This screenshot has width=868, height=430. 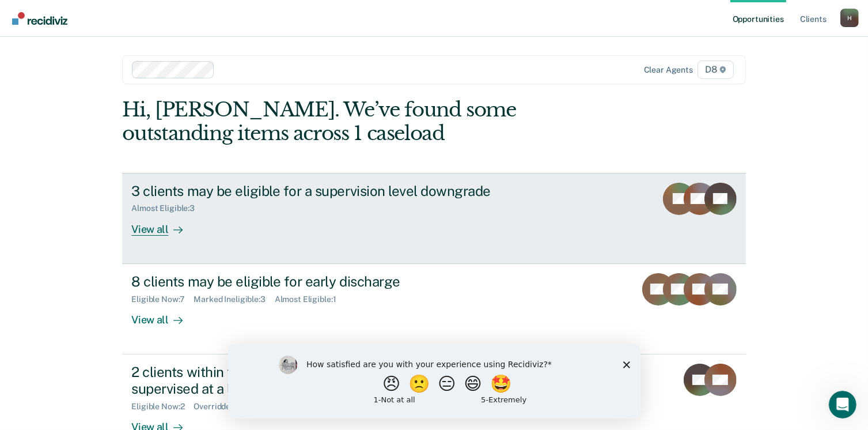 What do you see at coordinates (434, 309) in the screenshot?
I see `a: 8 clients may be eligible for early dischargeEligible Now:7Marked Ineligible:3Almost Eligible:1Vi...` at bounding box center [434, 309].